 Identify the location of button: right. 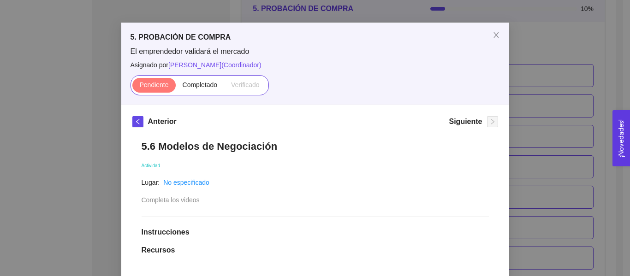
(493, 122).